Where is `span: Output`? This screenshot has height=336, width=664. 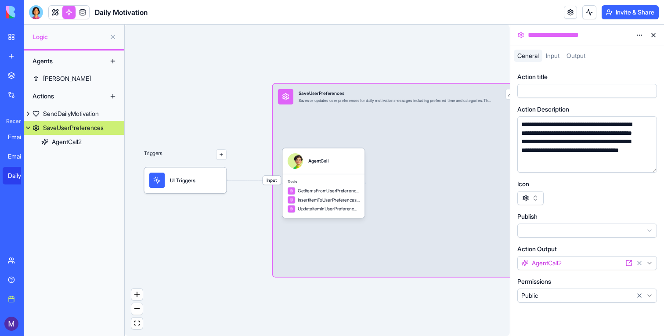
span: Output is located at coordinates (575, 55).